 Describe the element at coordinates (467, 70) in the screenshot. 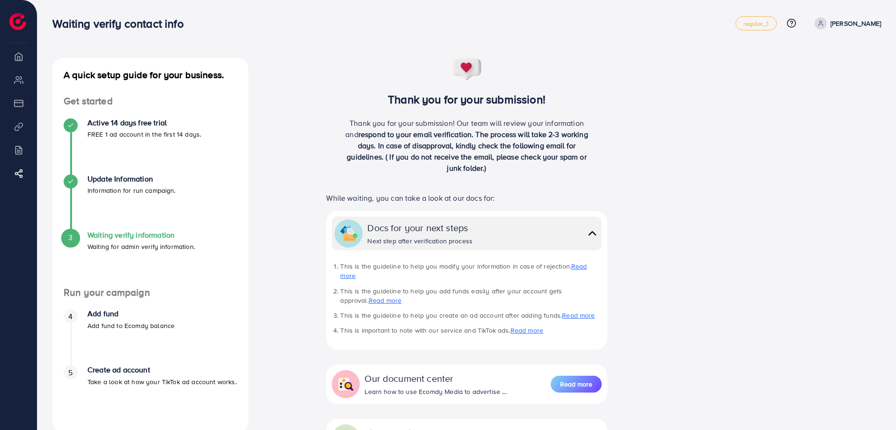

I see `img: success` at that location.